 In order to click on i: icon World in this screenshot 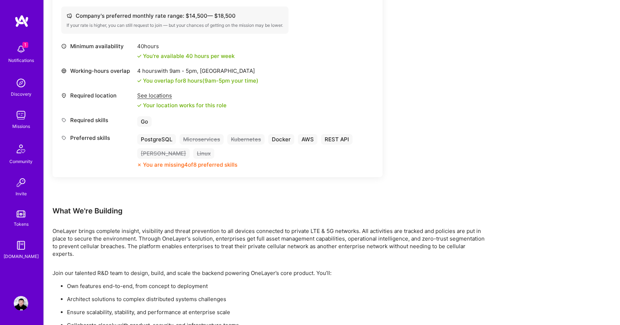, I will do `click(64, 71)`.